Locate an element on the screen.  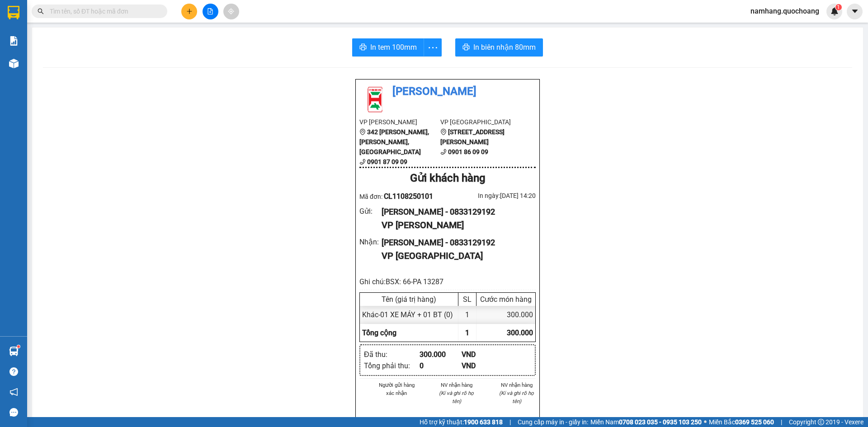
img: logo-vxr is located at coordinates (14, 13).